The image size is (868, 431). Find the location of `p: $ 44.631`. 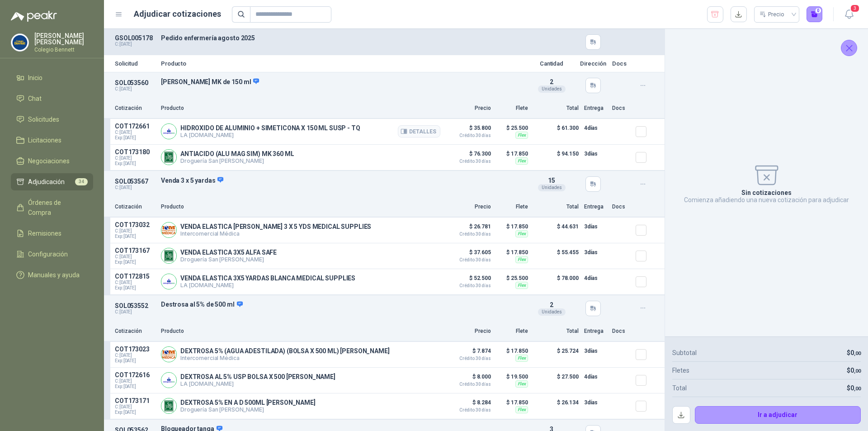

p: $ 44.631 is located at coordinates (556, 231).